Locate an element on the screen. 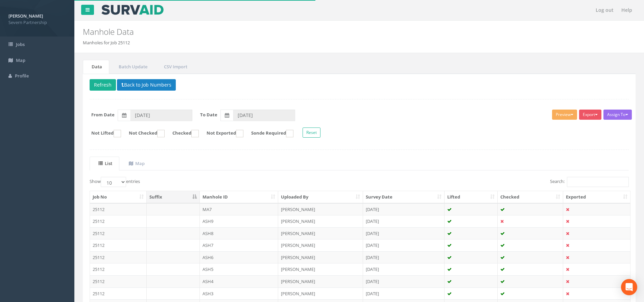 The width and height of the screenshot is (644, 302). input: Search: is located at coordinates (598, 182).